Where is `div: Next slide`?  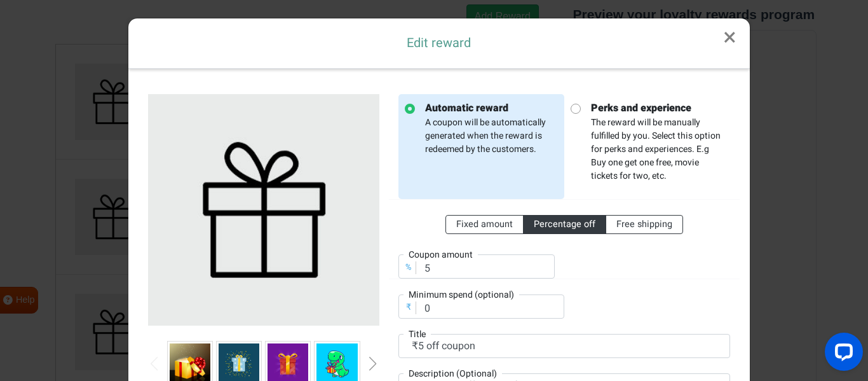
div: Next slide is located at coordinates (373, 364).